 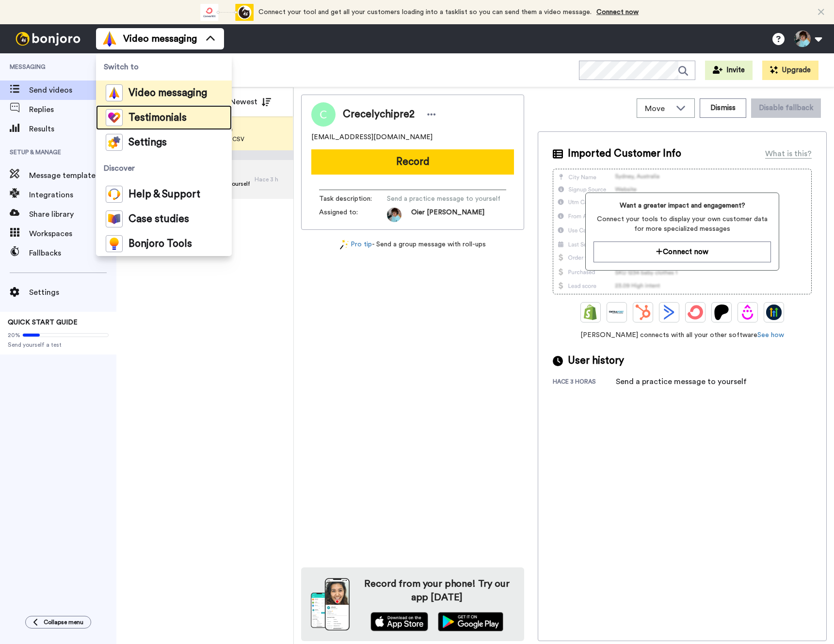 What do you see at coordinates (164, 168) in the screenshot?
I see `span: Discover` at bounding box center [164, 168].